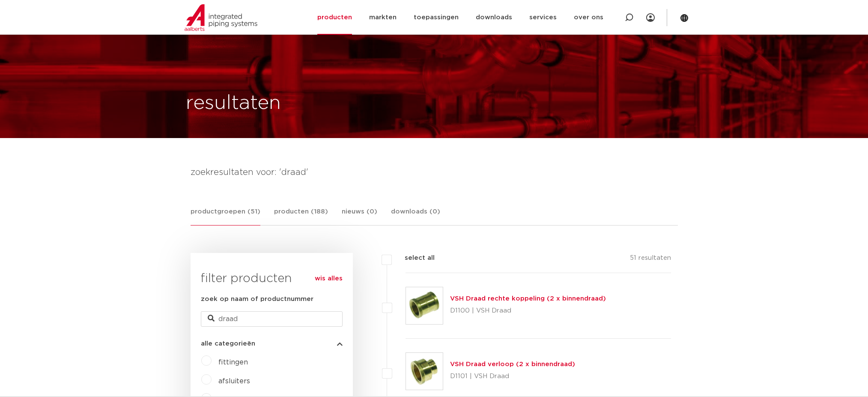 Image resolution: width=868 pixels, height=397 pixels. I want to click on h1: resultaten, so click(233, 103).